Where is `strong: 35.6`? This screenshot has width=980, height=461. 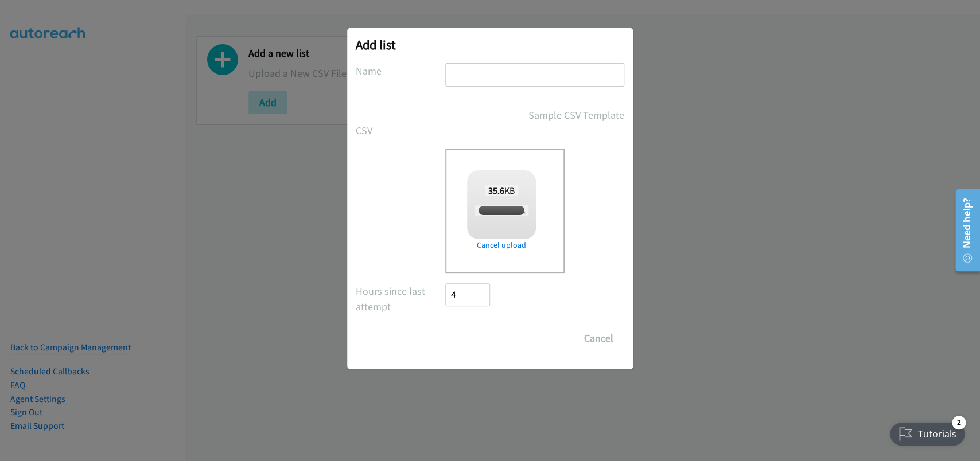
strong: 35.6 is located at coordinates (496, 190).